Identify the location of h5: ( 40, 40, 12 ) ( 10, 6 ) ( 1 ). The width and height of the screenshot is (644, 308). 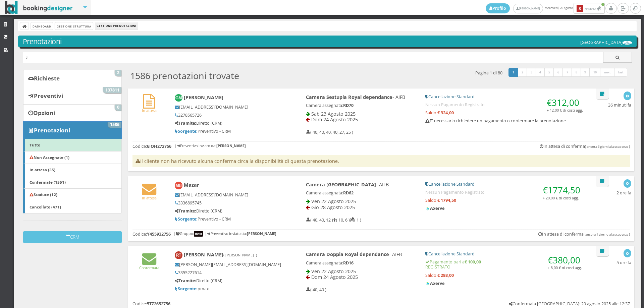
(333, 220).